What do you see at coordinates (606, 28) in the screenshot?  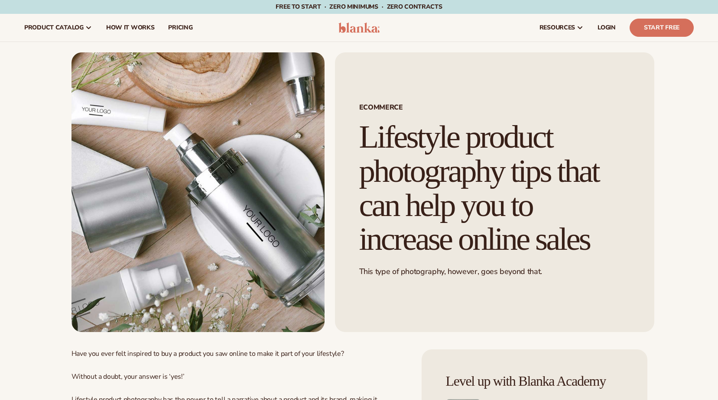 I see `a: LOGIN` at bounding box center [606, 28].